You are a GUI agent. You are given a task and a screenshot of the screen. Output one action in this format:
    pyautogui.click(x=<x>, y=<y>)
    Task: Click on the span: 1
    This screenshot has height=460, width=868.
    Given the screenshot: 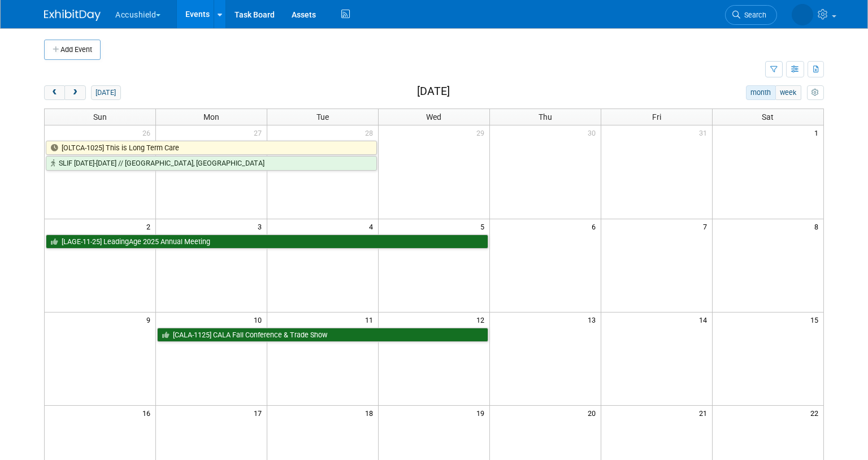 What is the action you would take?
    pyautogui.click(x=818, y=132)
    